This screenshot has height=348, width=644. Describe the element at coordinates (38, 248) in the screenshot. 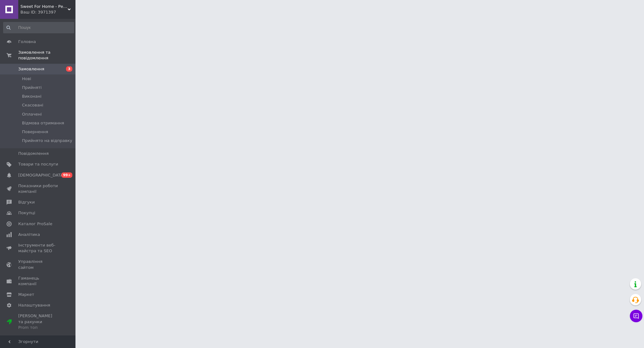

I see `span: Інструменти веб-майстра та SEO` at that location.